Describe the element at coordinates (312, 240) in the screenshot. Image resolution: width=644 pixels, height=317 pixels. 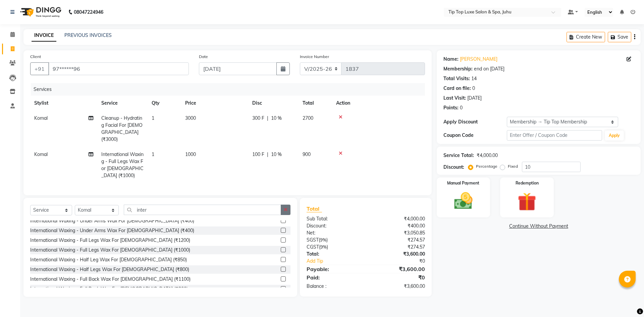
I see `span: SGST` at that location.